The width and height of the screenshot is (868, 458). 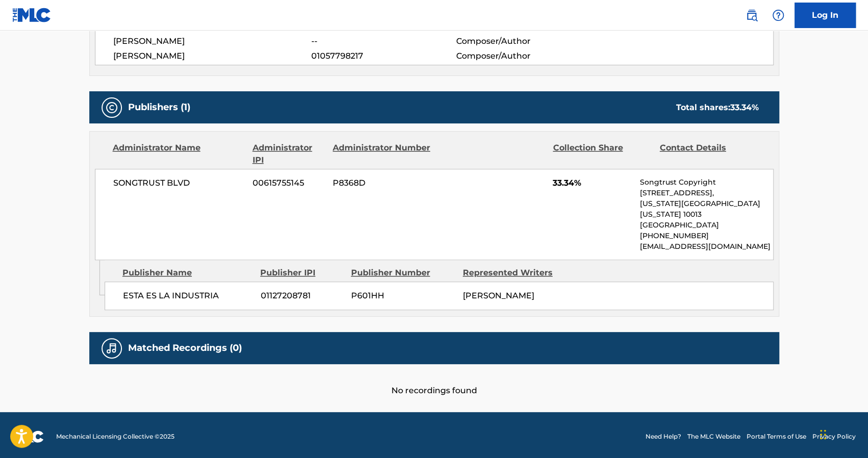 I want to click on div: Publisher Name, so click(x=187, y=273).